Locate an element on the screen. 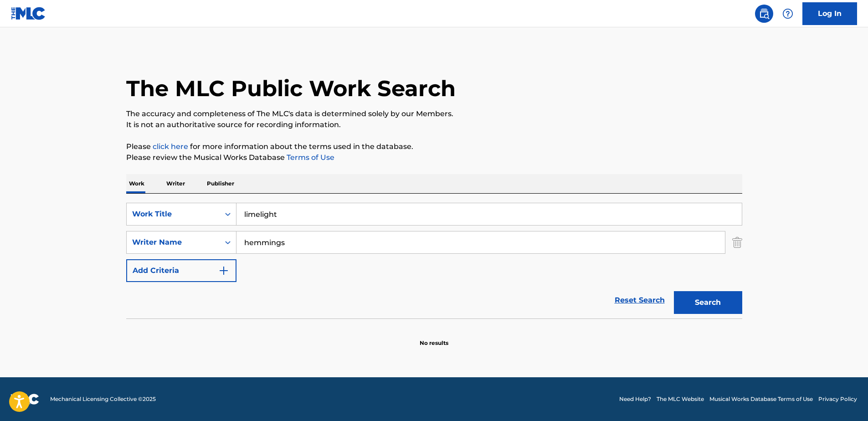 Image resolution: width=868 pixels, height=421 pixels. form: Search Form is located at coordinates (434, 261).